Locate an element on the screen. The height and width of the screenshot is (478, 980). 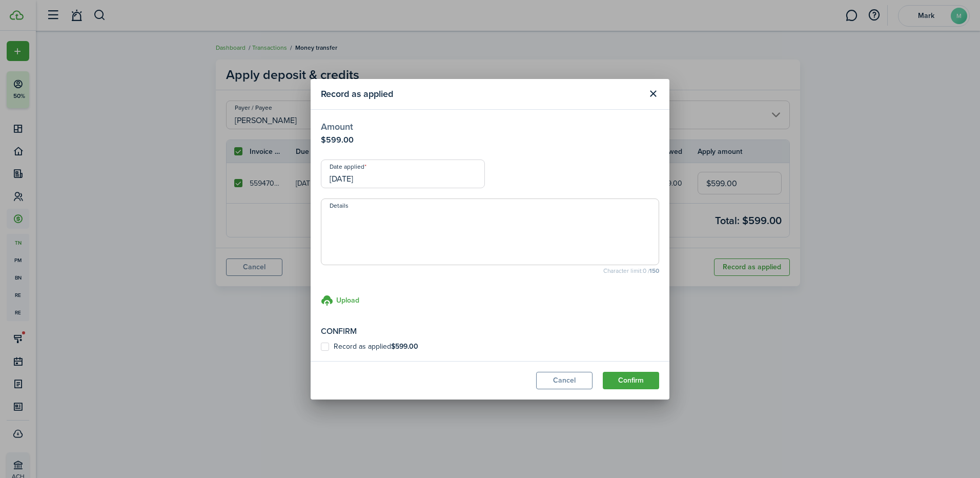
input: mm/dd/yyyy is located at coordinates (403, 174).